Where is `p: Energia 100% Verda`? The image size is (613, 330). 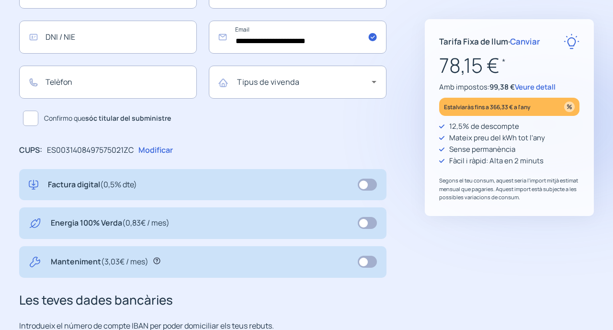 p: Energia 100% Verda is located at coordinates (110, 223).